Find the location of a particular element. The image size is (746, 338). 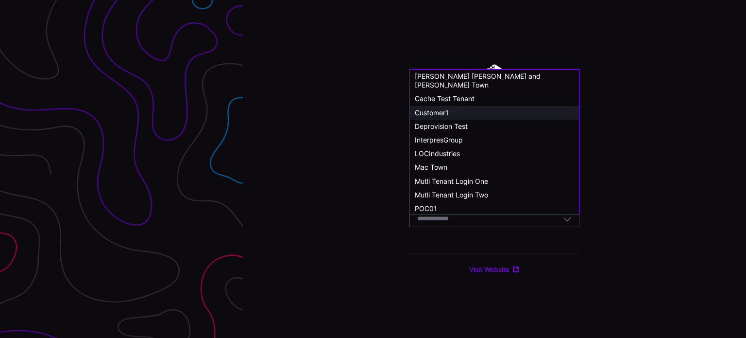

span: Deprovision Test is located at coordinates (441, 126).